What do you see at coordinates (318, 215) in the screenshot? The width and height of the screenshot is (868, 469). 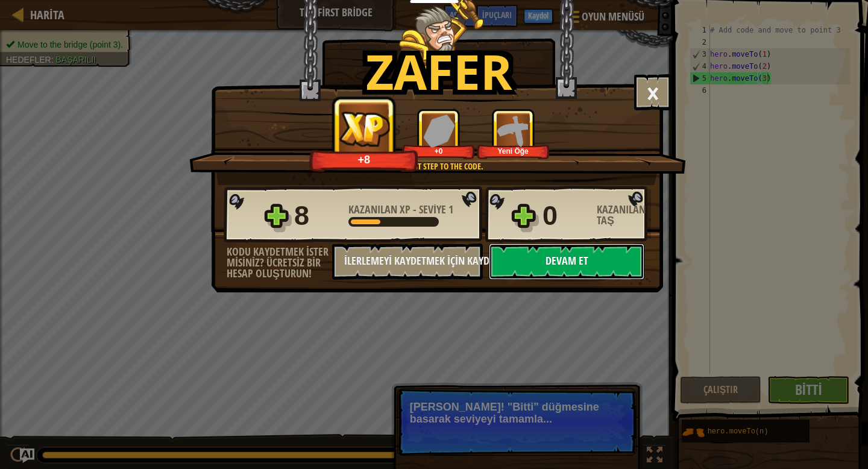 I see `div: 8` at bounding box center [318, 215].